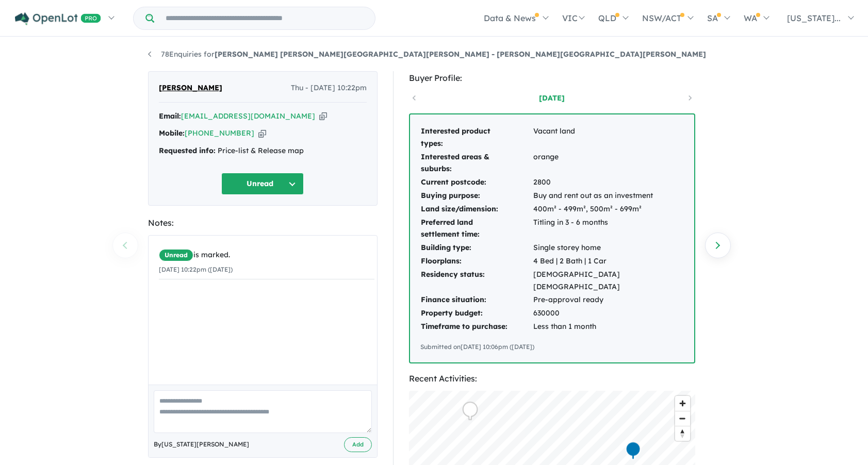  Describe the element at coordinates (476, 248) in the screenshot. I see `td: Building type:` at that location.